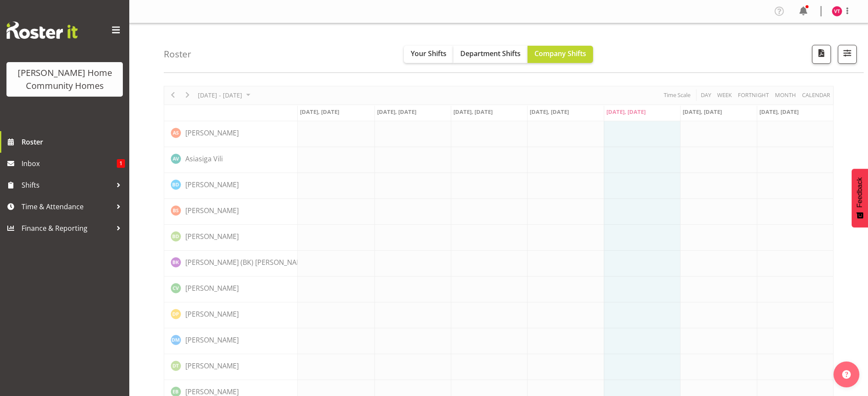  What do you see at coordinates (490, 53) in the screenshot?
I see `span: Department Shifts` at bounding box center [490, 53].